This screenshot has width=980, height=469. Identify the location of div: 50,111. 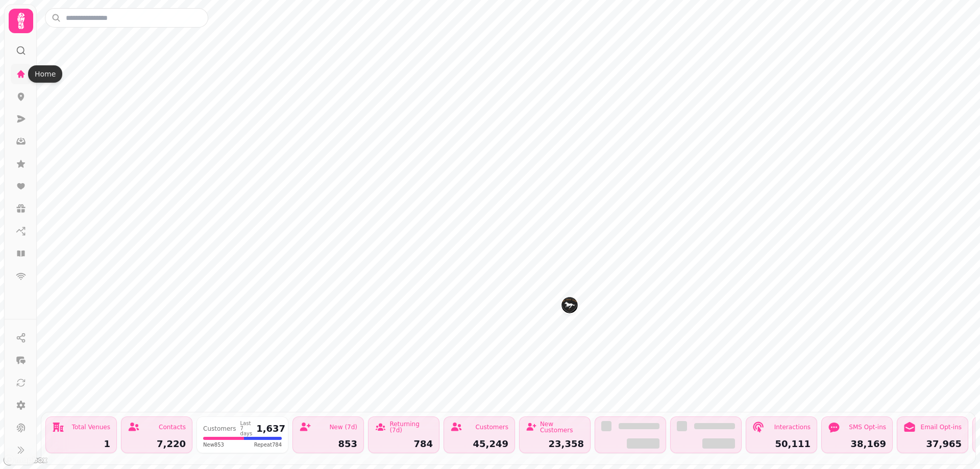
(782, 444).